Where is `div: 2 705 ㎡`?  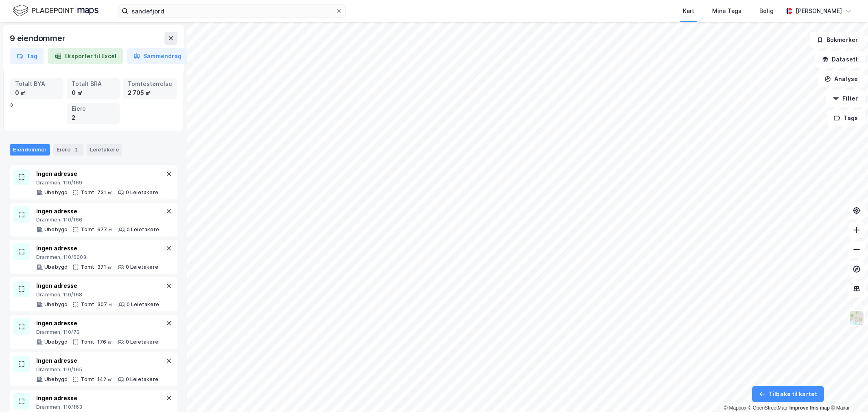 div: 2 705 ㎡ is located at coordinates (150, 93).